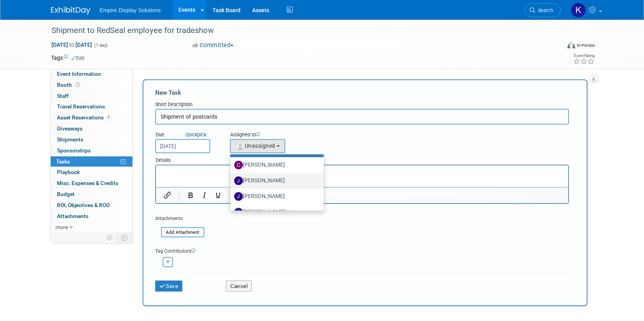  Describe the element at coordinates (63, 96) in the screenshot. I see `span: Staff` at that location.